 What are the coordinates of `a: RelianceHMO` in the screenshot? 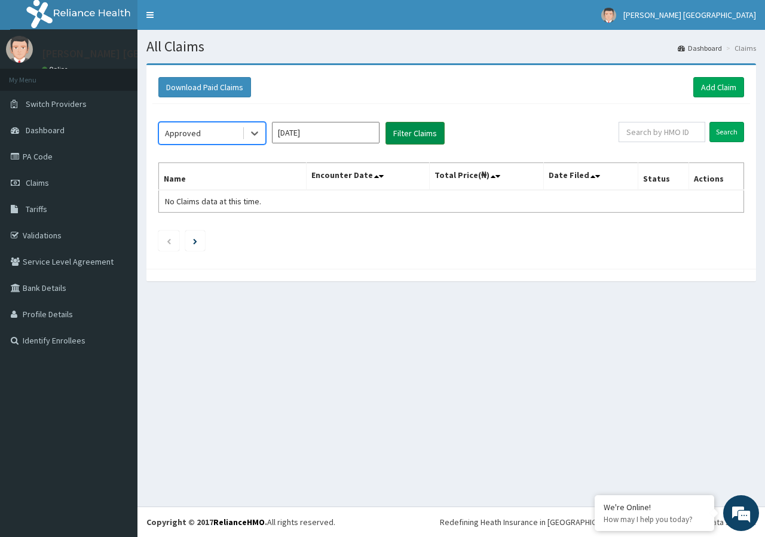 It's located at (239, 522).